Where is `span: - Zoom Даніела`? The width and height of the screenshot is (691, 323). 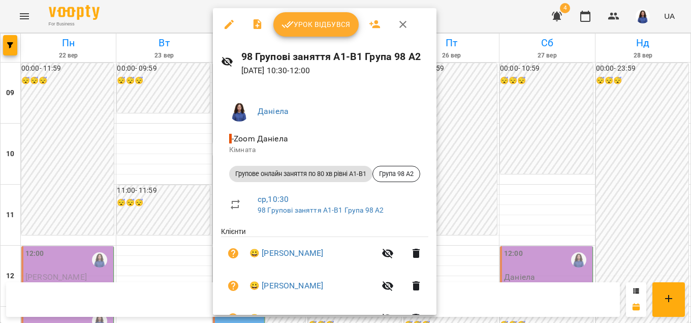
span: - Zoom Даніела is located at coordinates (260, 138).